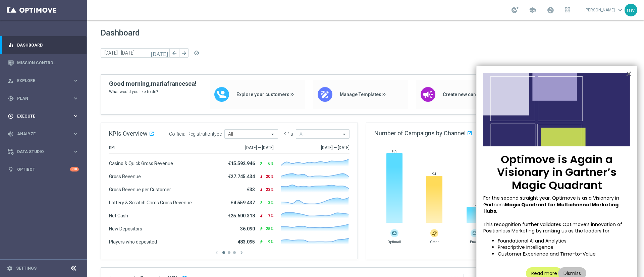 This screenshot has width=644, height=277. I want to click on div: +10, so click(74, 169).